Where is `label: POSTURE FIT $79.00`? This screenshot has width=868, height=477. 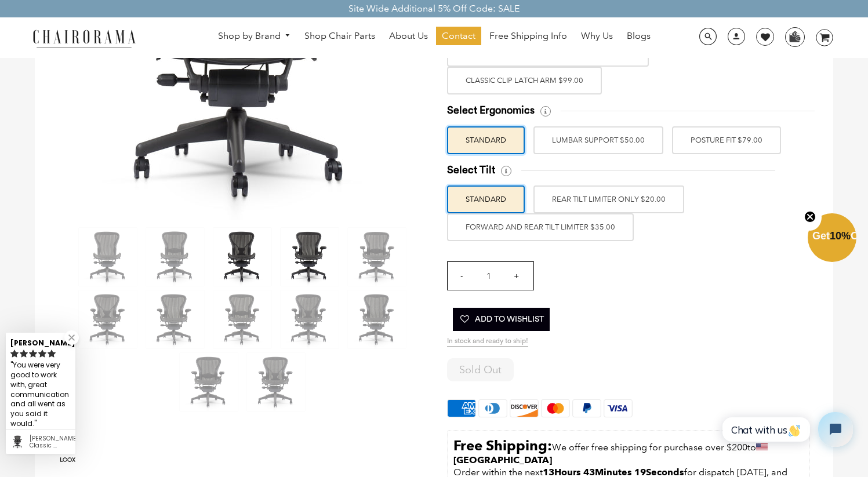 label: POSTURE FIT $79.00 is located at coordinates (727, 141).